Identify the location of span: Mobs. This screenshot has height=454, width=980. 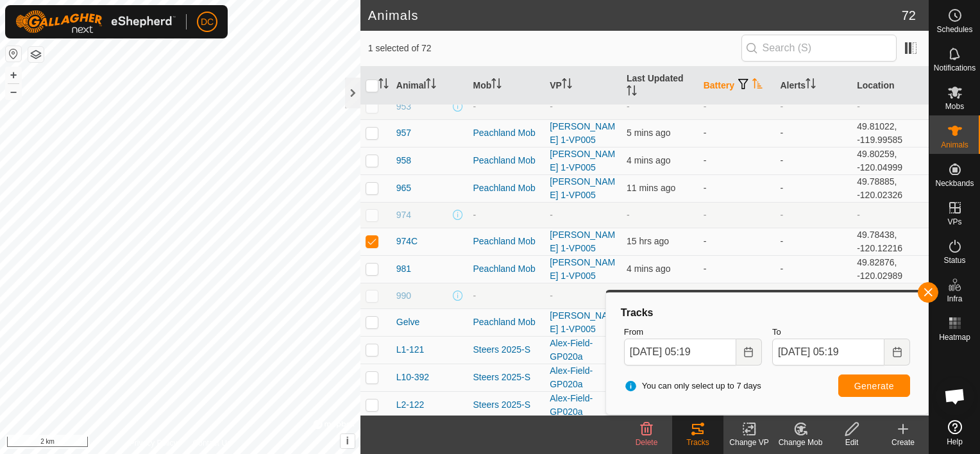
(954, 107).